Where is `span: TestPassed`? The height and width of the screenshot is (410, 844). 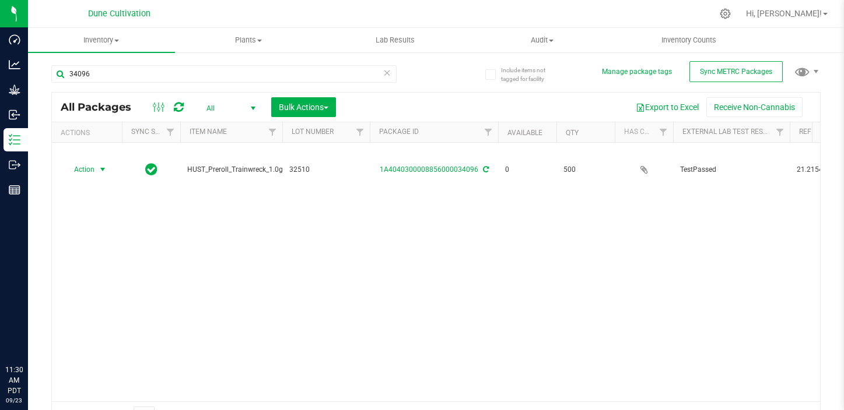
span: TestPassed is located at coordinates (731, 170).